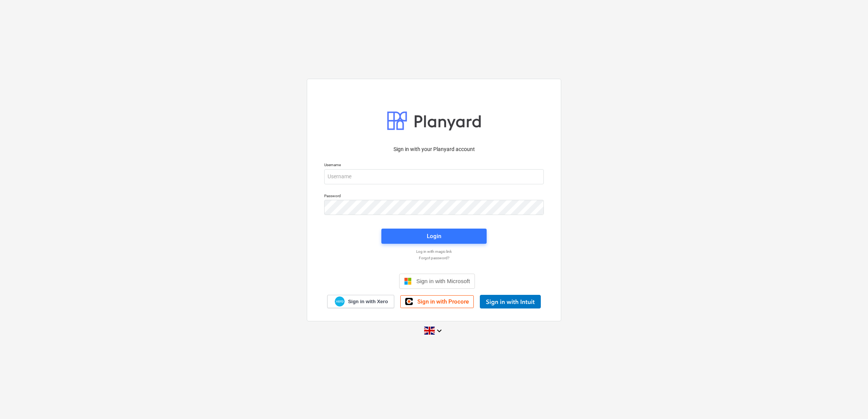 Image resolution: width=868 pixels, height=419 pixels. I want to click on i: keyboard_arrow_down, so click(439, 331).